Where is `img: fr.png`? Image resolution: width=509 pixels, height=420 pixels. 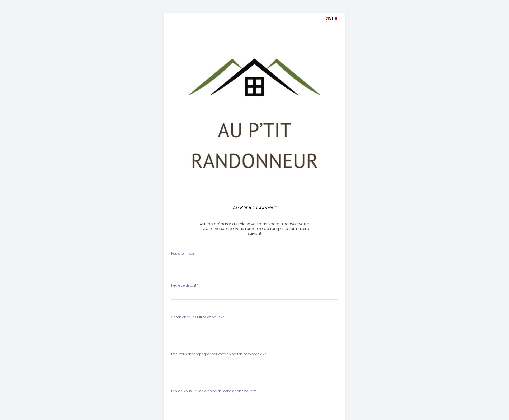 img: fr.png is located at coordinates (334, 19).